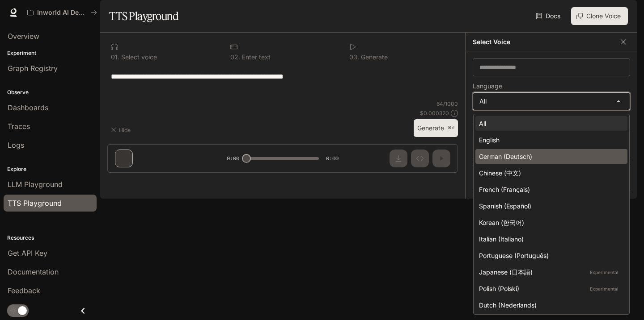  Describe the element at coordinates (549, 173) in the screenshot. I see `div: Chinese (中文)` at that location.